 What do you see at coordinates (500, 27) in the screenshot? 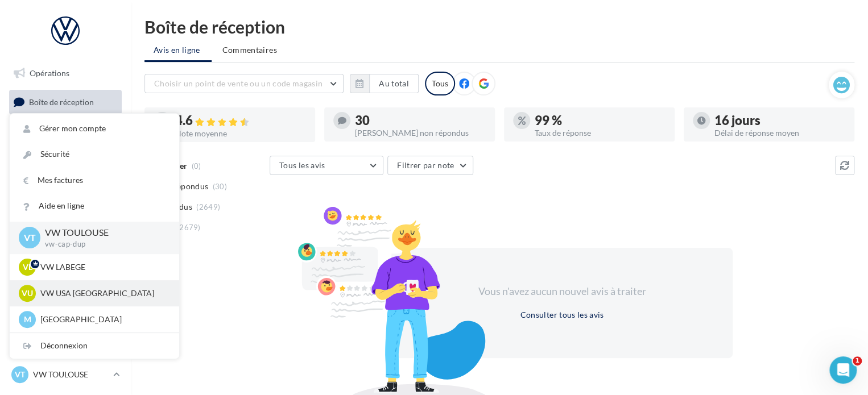
I see `div: Boîte de réception` at bounding box center [500, 27].